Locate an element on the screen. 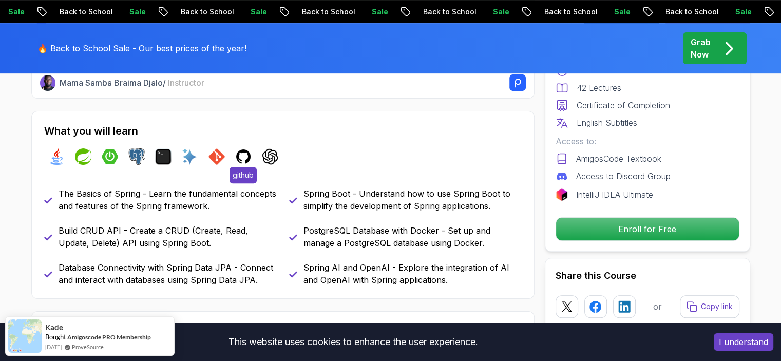 This screenshot has width=781, height=361. span: github is located at coordinates (243, 175).